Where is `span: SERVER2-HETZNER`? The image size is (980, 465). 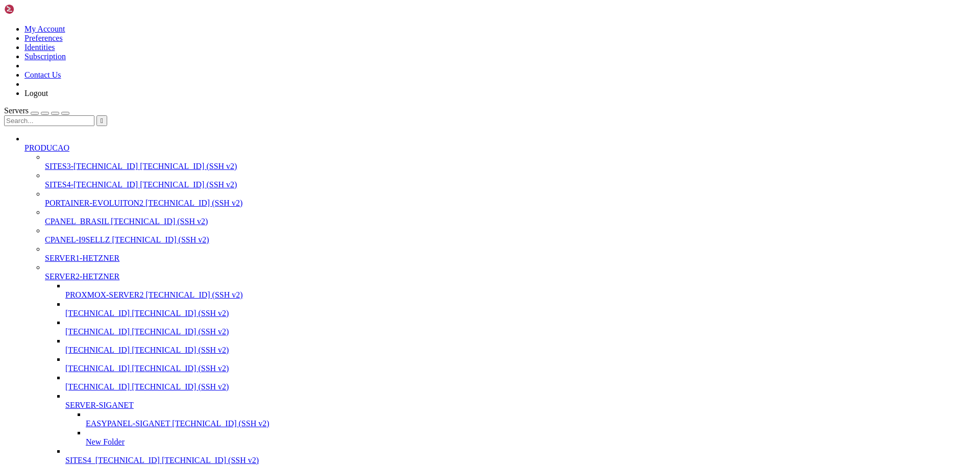
span: SERVER2-HETZNER is located at coordinates (82, 276).